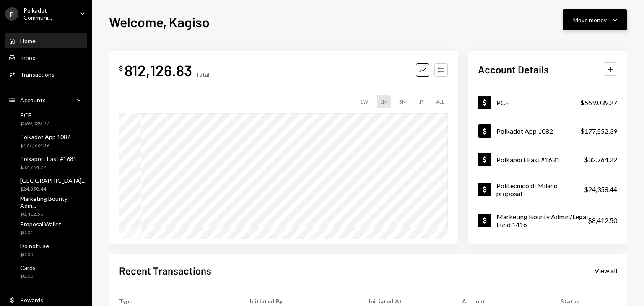 This screenshot has width=644, height=306. What do you see at coordinates (12, 14) in the screenshot?
I see `div: P` at bounding box center [12, 14].